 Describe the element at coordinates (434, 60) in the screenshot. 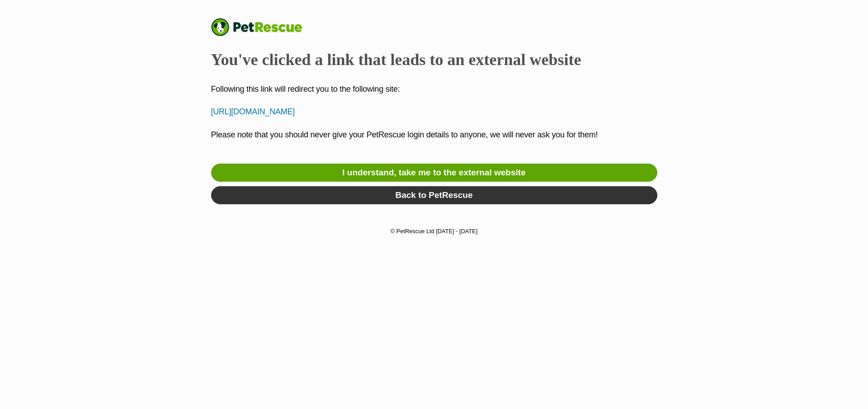

I see `h2: You've clicked a link that leads to an external website` at that location.